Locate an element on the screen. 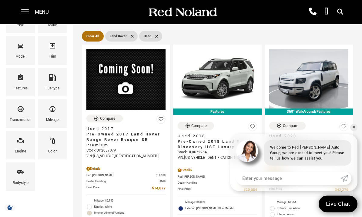 Image resolution: width=362 pixels, height=217 pixels. span: Engine is located at coordinates (21, 142).